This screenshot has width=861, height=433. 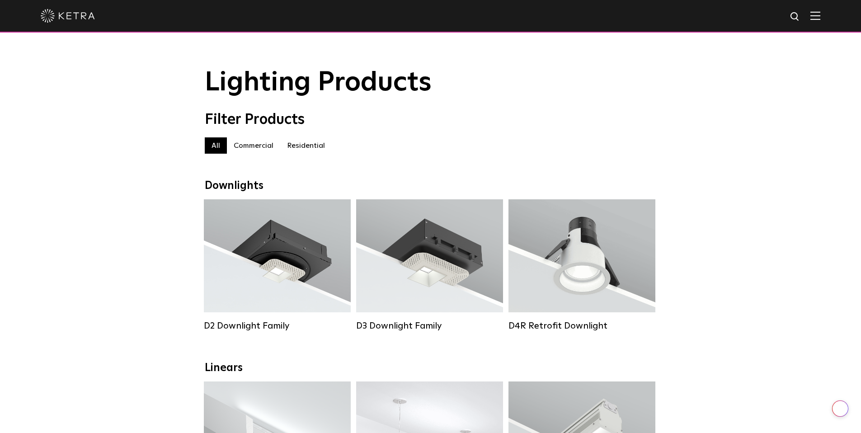 What do you see at coordinates (306, 146) in the screenshot?
I see `label: Residential` at bounding box center [306, 146].